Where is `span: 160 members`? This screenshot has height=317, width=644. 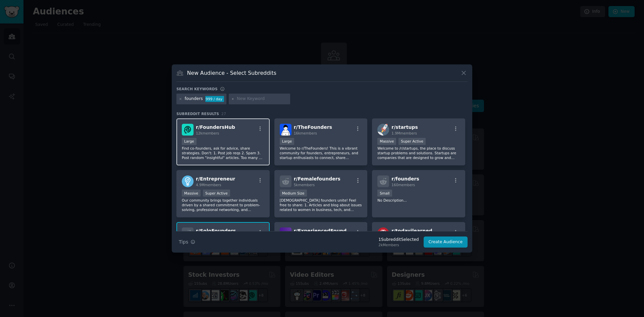
span: 160 members is located at coordinates (403, 185).